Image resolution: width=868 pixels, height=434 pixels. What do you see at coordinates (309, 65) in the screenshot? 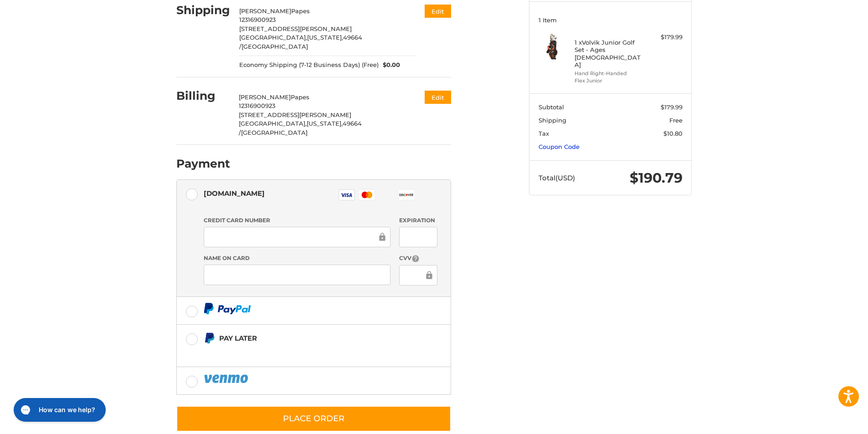
I see `span: Economy Shipping (7-12 Business Days) (Free)` at bounding box center [309, 65].